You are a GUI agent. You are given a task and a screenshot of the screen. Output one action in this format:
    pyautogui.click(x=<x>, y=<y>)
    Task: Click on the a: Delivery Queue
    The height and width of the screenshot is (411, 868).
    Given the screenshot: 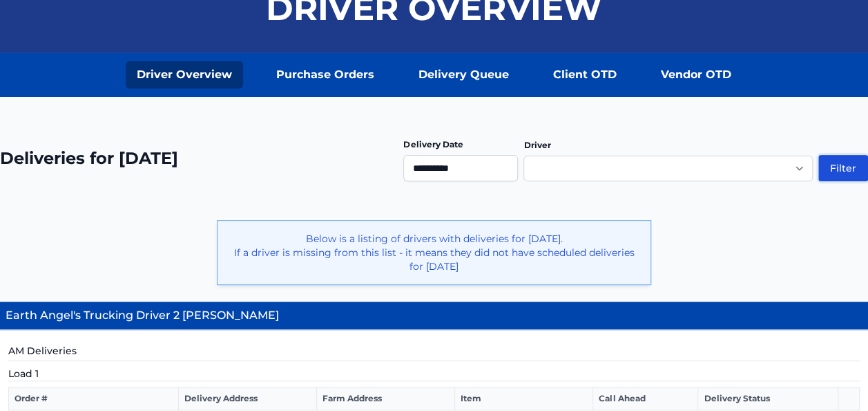 What is the action you would take?
    pyautogui.click(x=463, y=75)
    